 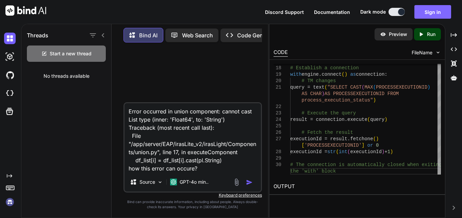 I want to click on span: as, so click(x=353, y=74).